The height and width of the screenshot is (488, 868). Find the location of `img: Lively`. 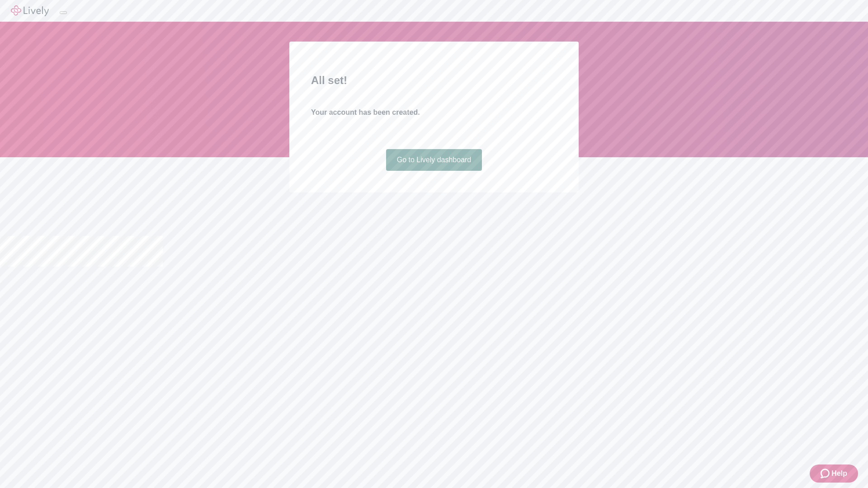

img: Lively is located at coordinates (30, 10).